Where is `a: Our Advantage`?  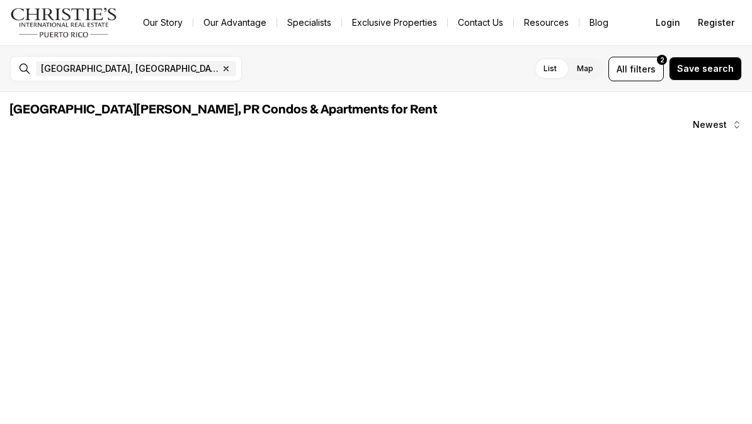 a: Our Advantage is located at coordinates (235, 23).